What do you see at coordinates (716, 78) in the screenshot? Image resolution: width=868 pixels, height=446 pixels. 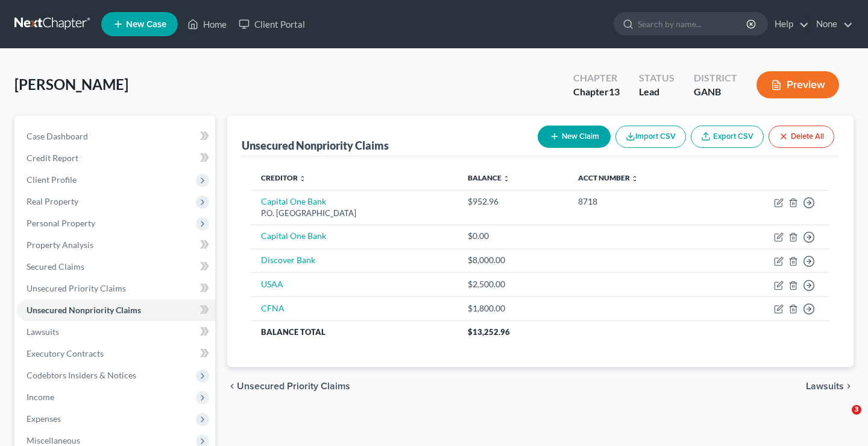 I see `div: District` at bounding box center [716, 78].